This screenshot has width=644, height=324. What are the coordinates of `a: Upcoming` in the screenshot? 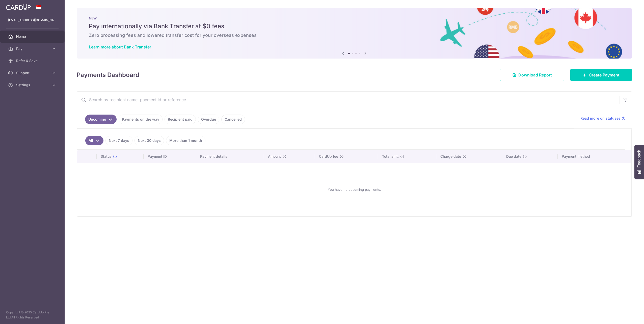 It's located at (101, 119).